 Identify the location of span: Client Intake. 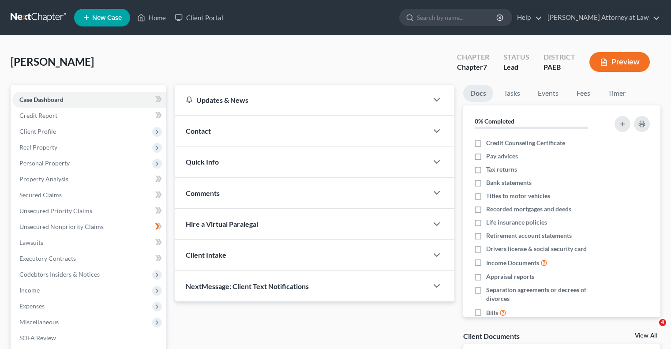
(206, 255).